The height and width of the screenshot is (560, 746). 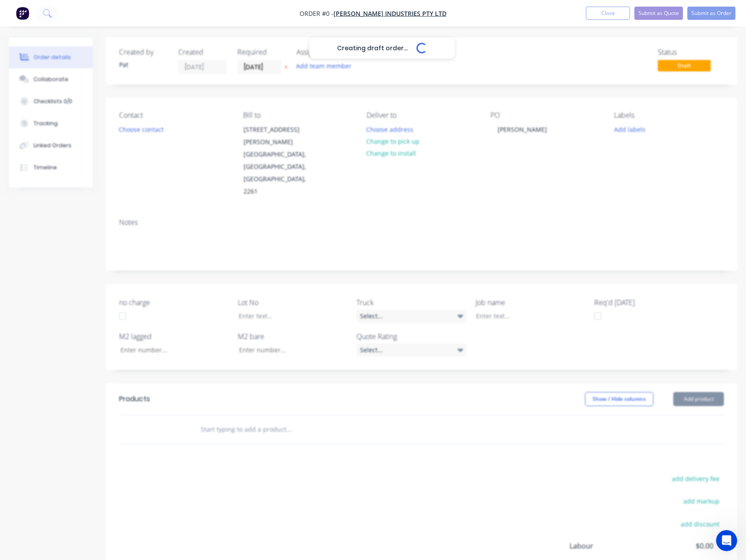 I want to click on span: Order #0 -, so click(x=316, y=14).